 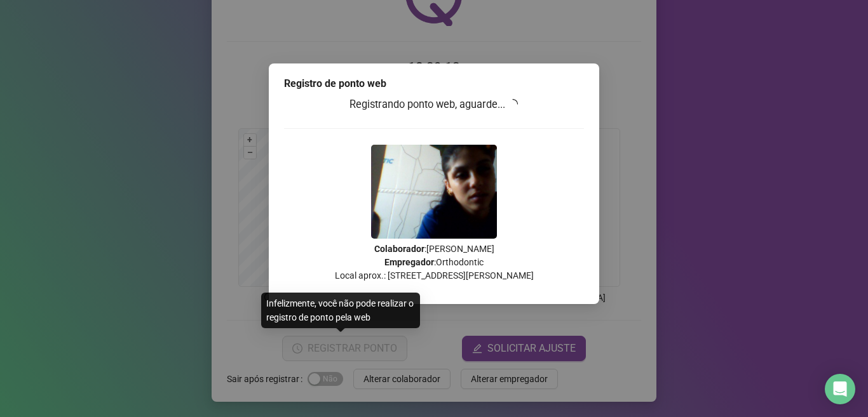 I want to click on div: Registro de ponto web, so click(x=434, y=83).